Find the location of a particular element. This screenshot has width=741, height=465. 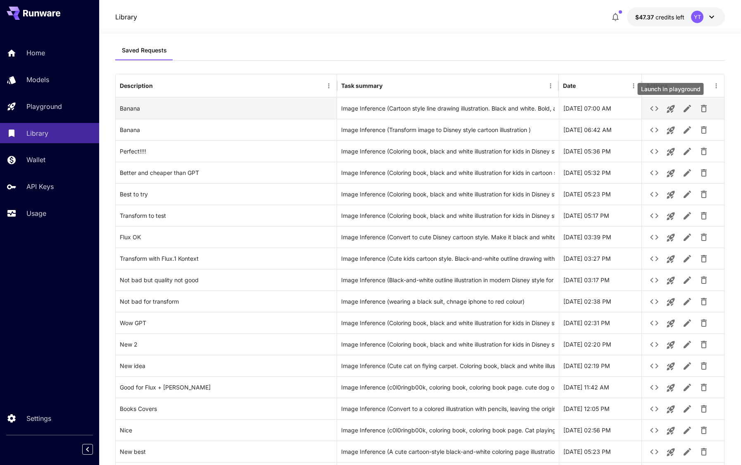

div: Transform with Flux.1 Kontext is located at coordinates (226, 258).